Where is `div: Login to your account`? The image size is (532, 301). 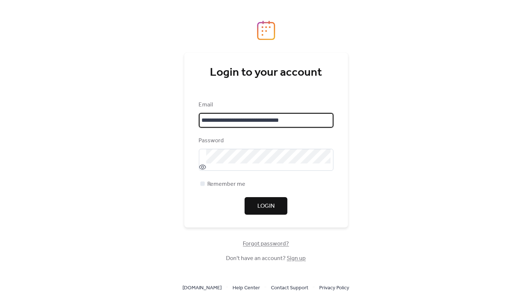
div: Login to your account is located at coordinates (266, 73).